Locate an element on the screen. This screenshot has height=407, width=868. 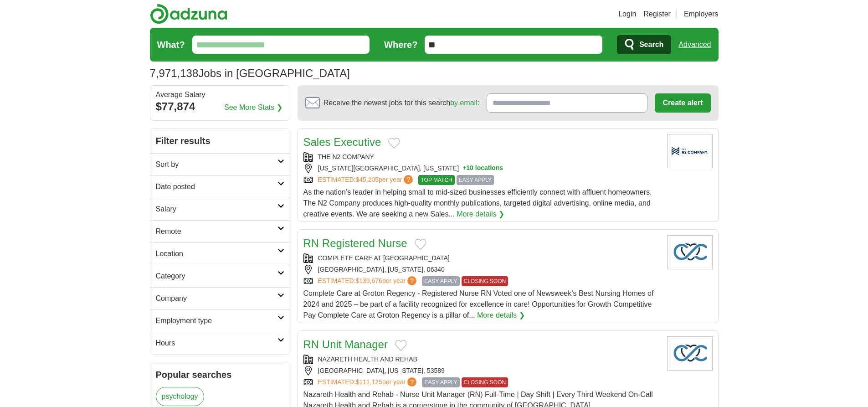
a: Location is located at coordinates (220, 254).